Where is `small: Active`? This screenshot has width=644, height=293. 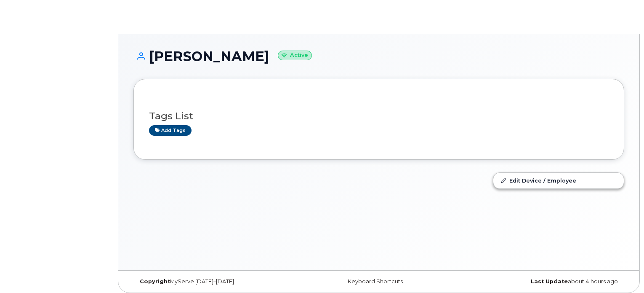
small: Active is located at coordinates (295, 55).